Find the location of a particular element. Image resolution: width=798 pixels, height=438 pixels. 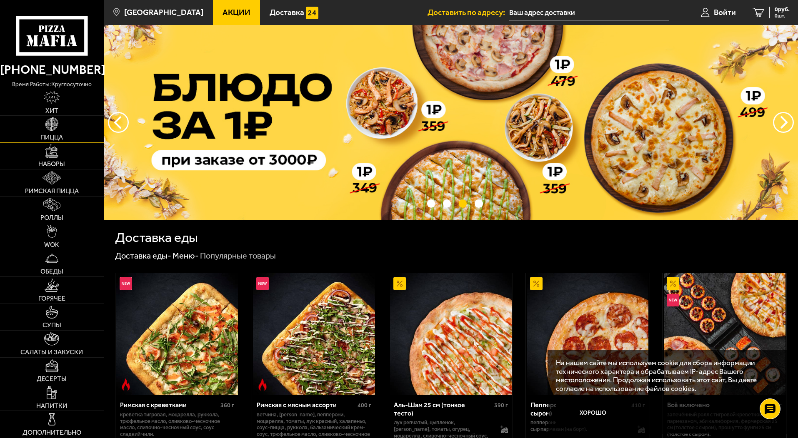

img: Римская с мясным ассорти is located at coordinates (314, 334).